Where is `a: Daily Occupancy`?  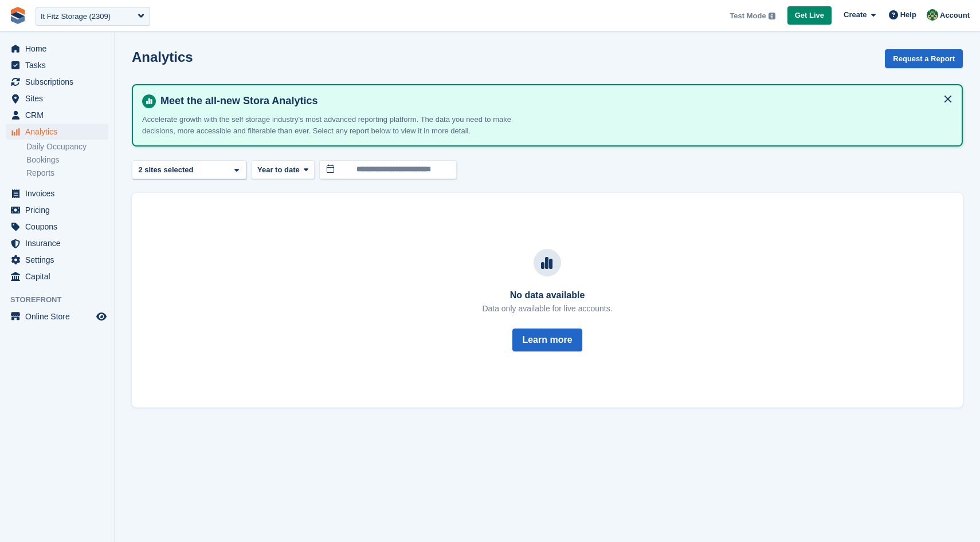
a: Daily Occupancy is located at coordinates (67, 146).